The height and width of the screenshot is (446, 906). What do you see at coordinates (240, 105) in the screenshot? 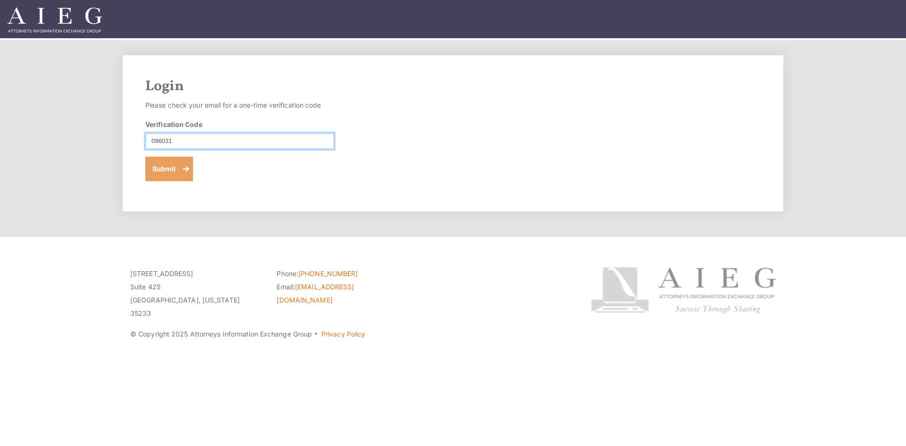
I see `p: Please check your email for a one-time verification code` at bounding box center [240, 105].